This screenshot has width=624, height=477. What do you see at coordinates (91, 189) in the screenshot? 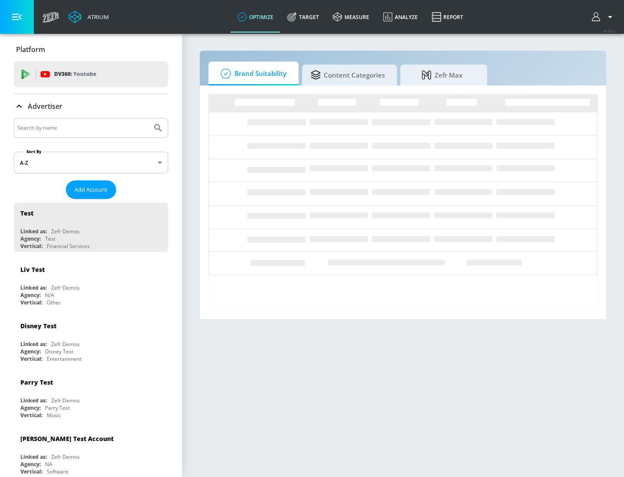
I see `span: Add Account` at bounding box center [91, 189].